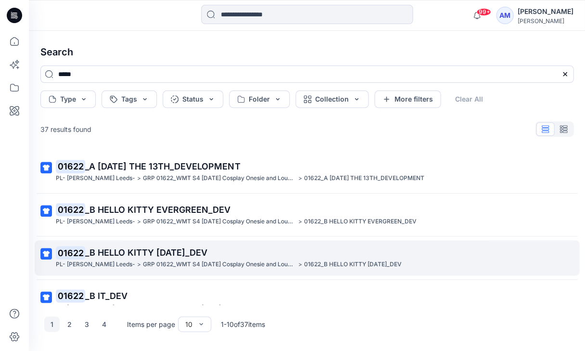 The image size is (585, 351). I want to click on button: 2, so click(69, 324).